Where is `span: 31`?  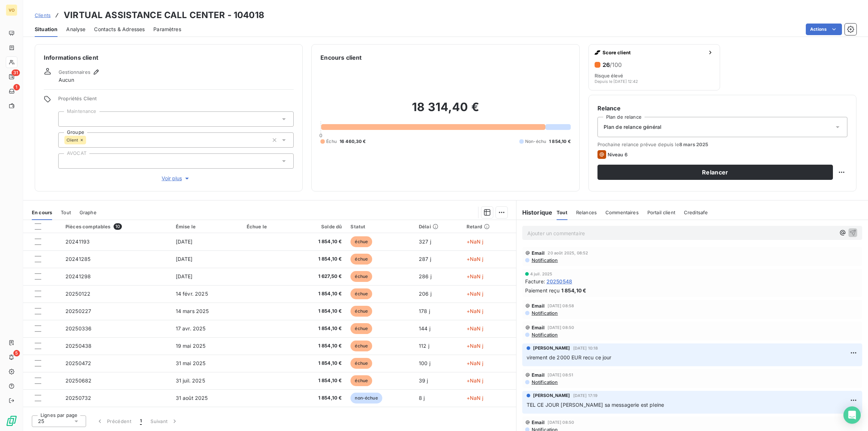
span: 31 is located at coordinates (16, 73).